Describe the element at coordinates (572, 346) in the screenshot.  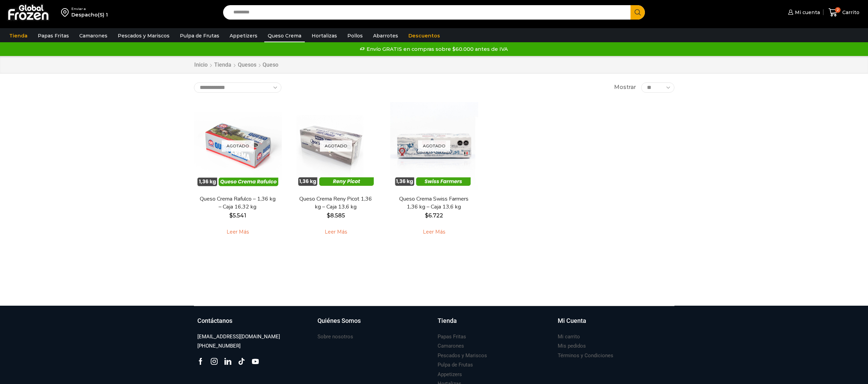
I see `a: Mis pedidos` at that location.